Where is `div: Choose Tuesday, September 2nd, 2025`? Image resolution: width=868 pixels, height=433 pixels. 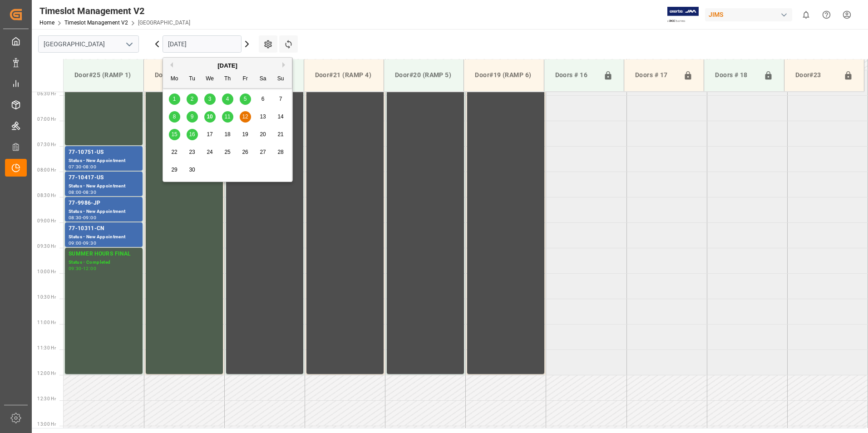
div: Choose Tuesday, September 2nd, 2025 is located at coordinates (192, 99).